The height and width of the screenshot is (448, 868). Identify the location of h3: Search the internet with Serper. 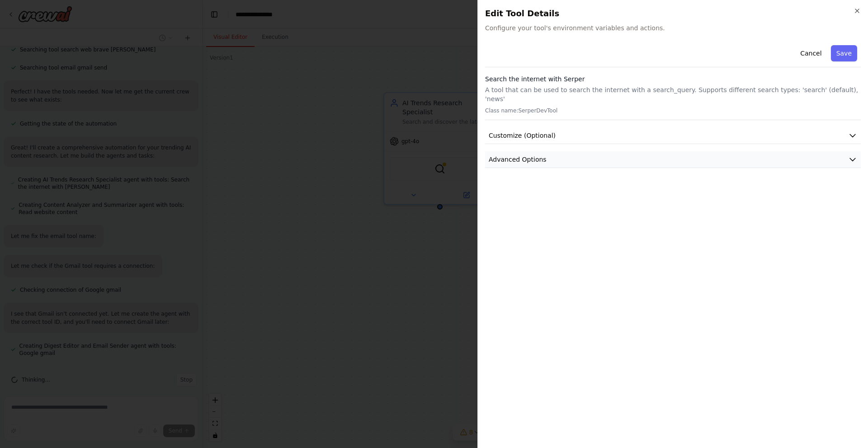
(672, 79).